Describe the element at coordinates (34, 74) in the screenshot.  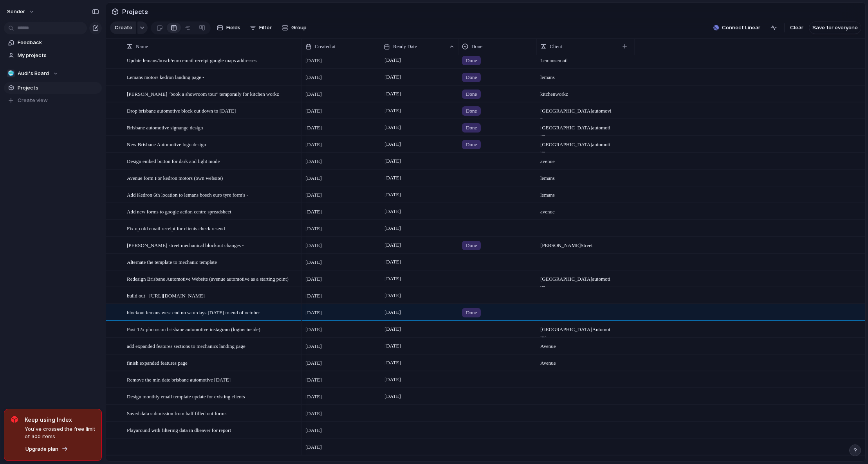
I see `span: Audi's Board` at that location.